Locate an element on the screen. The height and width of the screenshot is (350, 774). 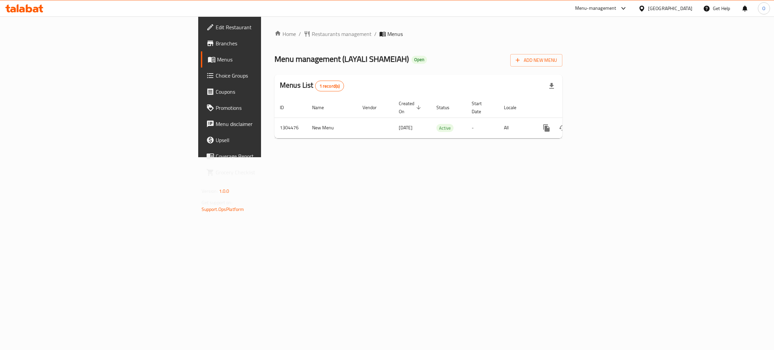
button: Change Status is located at coordinates (563, 128).